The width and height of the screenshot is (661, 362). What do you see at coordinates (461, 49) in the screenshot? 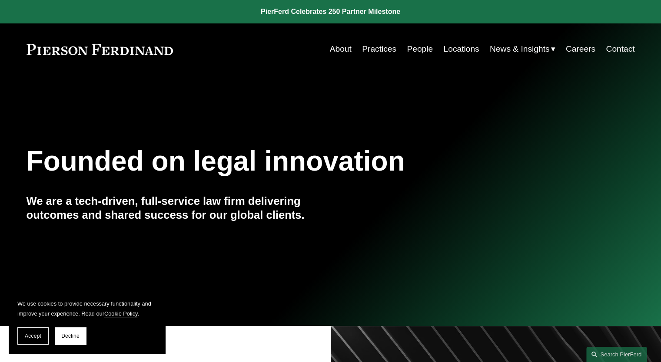
I see `a: Locations` at bounding box center [461, 49].